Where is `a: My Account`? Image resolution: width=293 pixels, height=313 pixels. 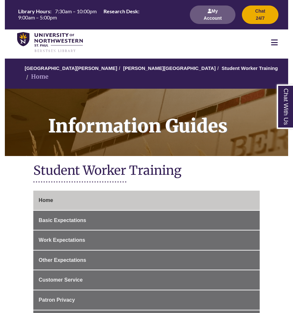
a: My Account is located at coordinates (212, 18).